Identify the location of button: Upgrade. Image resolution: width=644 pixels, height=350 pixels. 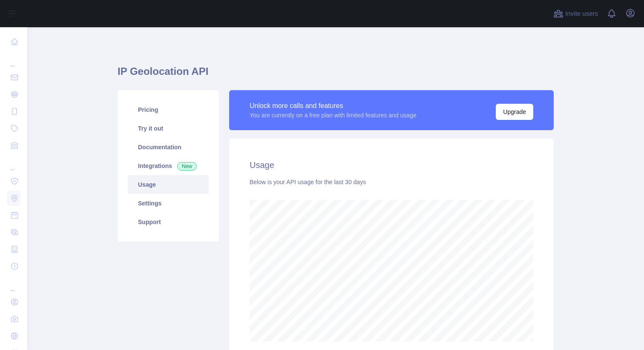
(515, 112).